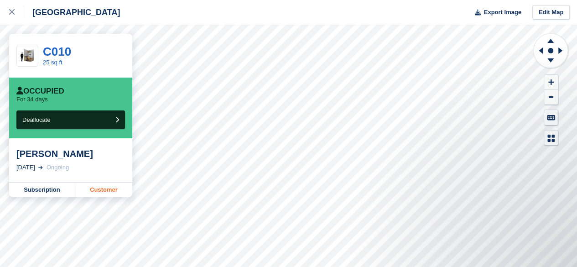  What do you see at coordinates (40, 91) in the screenshot?
I see `div: Occupied` at bounding box center [40, 91].